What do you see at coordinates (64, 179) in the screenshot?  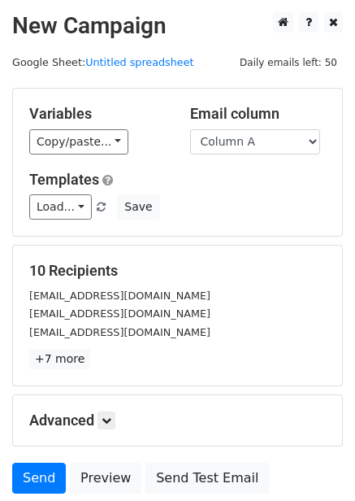 I see `a: Templates` at bounding box center [64, 179].